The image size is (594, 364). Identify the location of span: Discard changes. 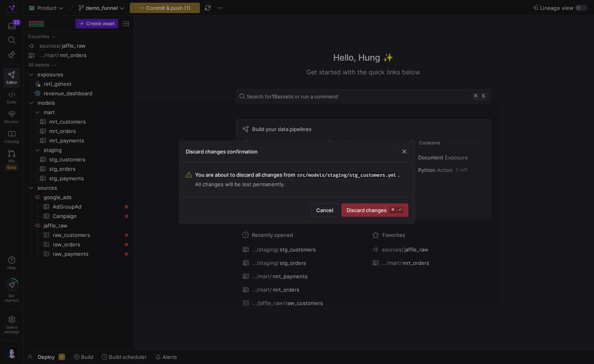
(375, 210).